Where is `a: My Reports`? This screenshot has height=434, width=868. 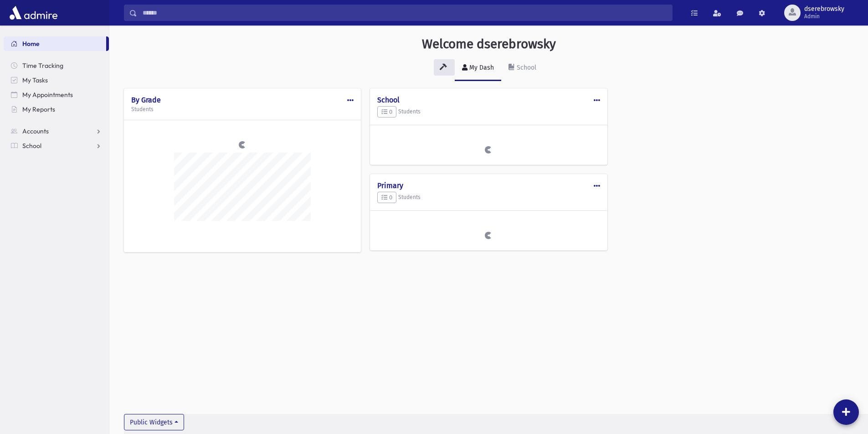
a: My Reports is located at coordinates (56, 110).